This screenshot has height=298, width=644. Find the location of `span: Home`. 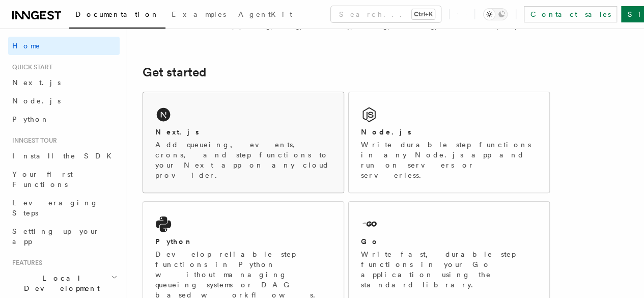

span: Home is located at coordinates (27, 46).